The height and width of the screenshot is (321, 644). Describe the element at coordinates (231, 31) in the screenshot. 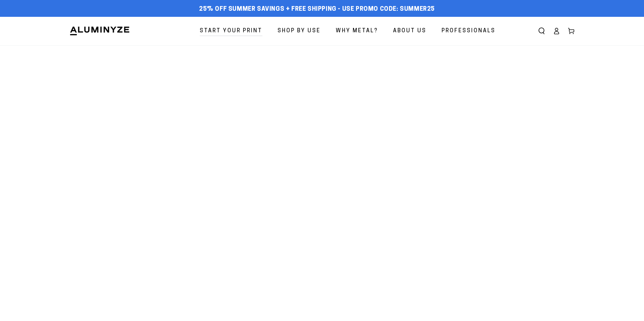

I see `span: Start Your Print` at that location.